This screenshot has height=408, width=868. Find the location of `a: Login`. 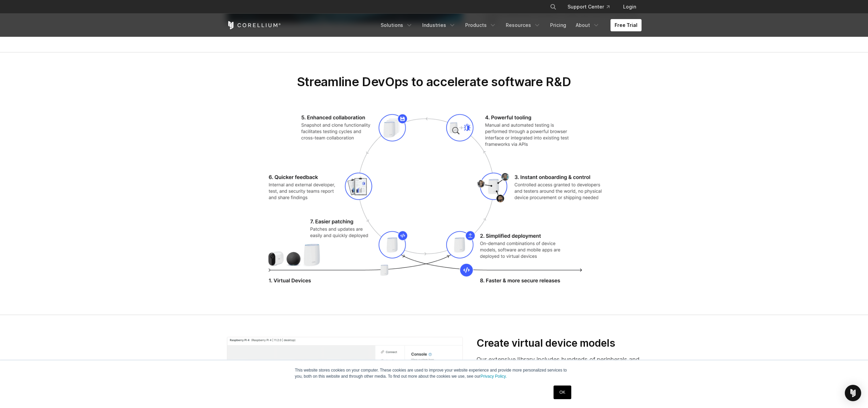

a: Login is located at coordinates (630, 7).